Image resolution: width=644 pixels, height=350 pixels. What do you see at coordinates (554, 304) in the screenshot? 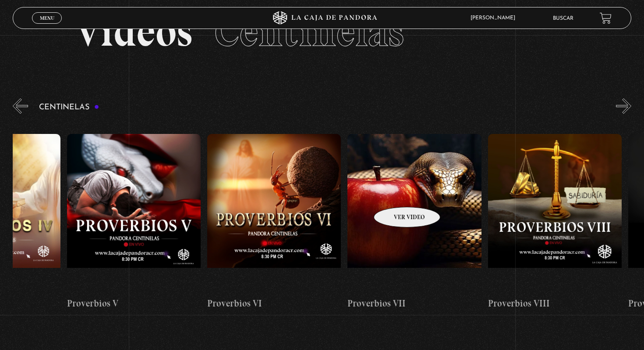
I see `h4: Proverbios VIII` at bounding box center [554, 304].